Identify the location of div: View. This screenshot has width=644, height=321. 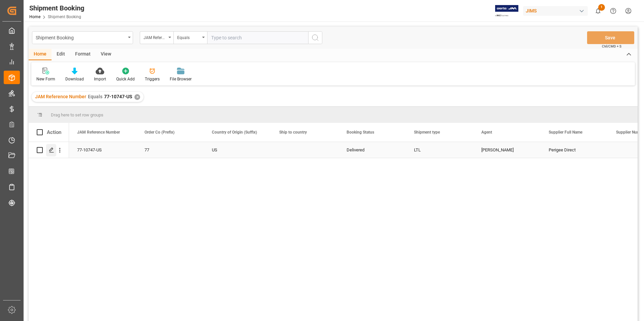
(106, 55).